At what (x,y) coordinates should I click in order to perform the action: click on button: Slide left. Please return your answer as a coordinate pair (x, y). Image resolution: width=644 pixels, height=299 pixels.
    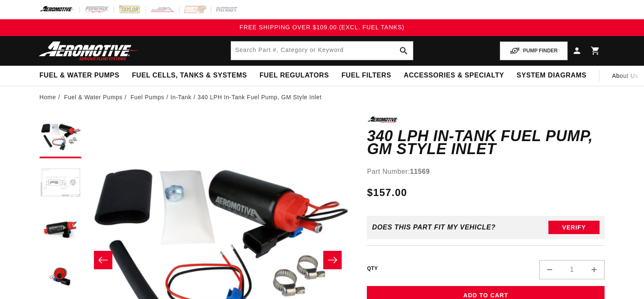
    Looking at the image, I should click on (103, 260).